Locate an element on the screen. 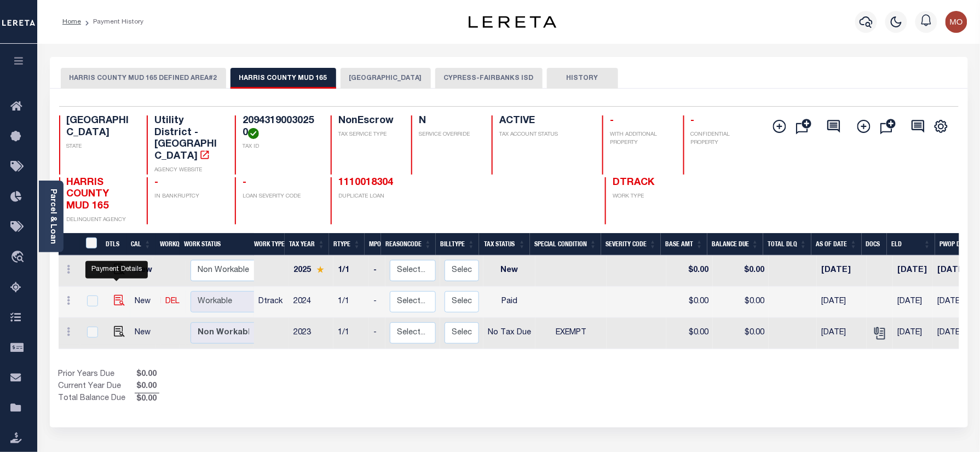 This screenshot has width=980, height=452. p: AGENCY WEBSITE is located at coordinates (187, 171).